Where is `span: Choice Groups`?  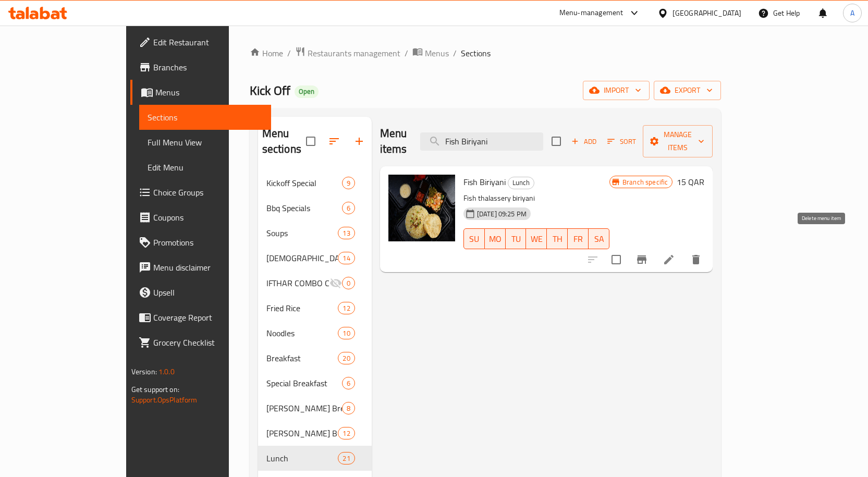
span: Choice Groups is located at coordinates (208, 192).